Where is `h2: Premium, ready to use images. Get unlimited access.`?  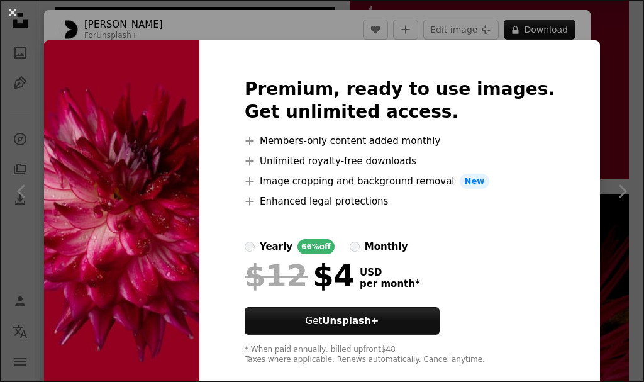 h2: Premium, ready to use images. Get unlimited access. is located at coordinates (399, 101).